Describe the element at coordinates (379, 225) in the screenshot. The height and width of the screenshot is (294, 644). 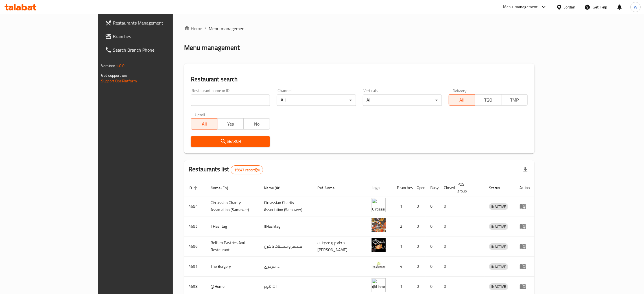
I see `img: #Hashtag` at that location.